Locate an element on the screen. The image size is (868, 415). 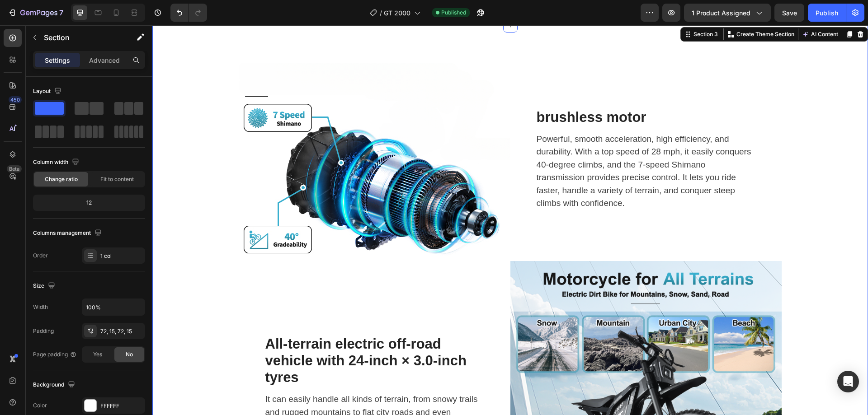
div: 450 is located at coordinates (15, 100).